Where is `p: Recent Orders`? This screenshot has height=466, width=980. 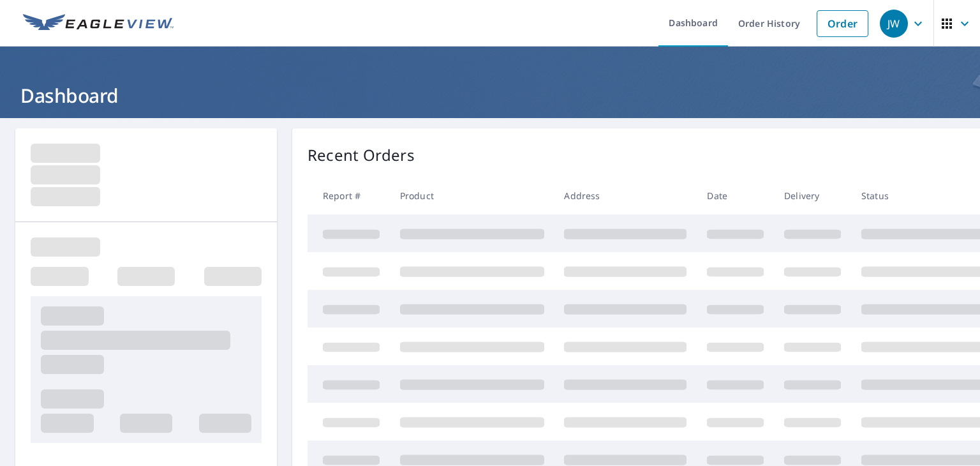 p: Recent Orders is located at coordinates (361, 155).